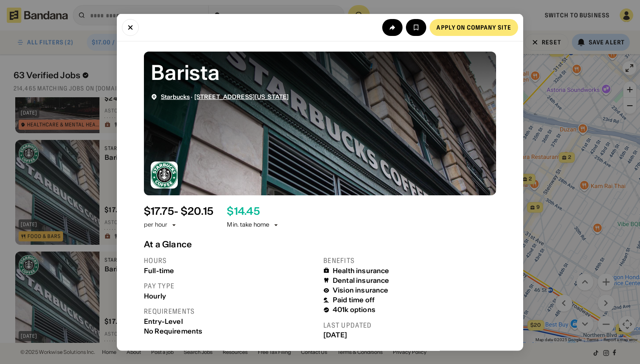  I want to click on div: Barista, so click(320, 72).